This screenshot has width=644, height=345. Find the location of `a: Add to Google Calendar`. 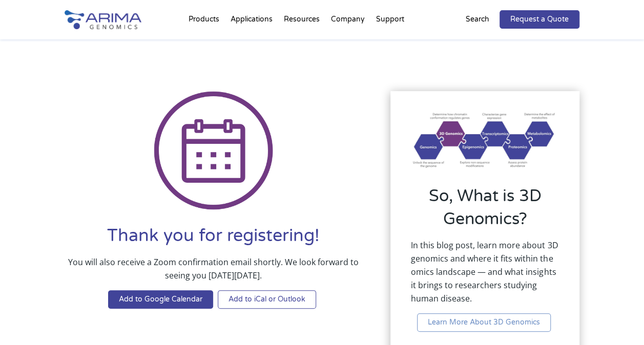

a: Add to Google Calendar is located at coordinates (161, 299).